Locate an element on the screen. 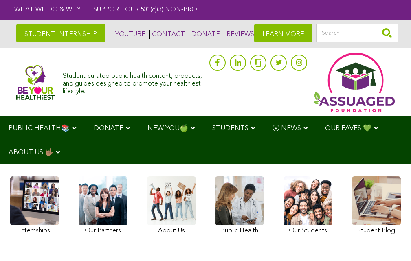  a: DONATE is located at coordinates (204, 34).